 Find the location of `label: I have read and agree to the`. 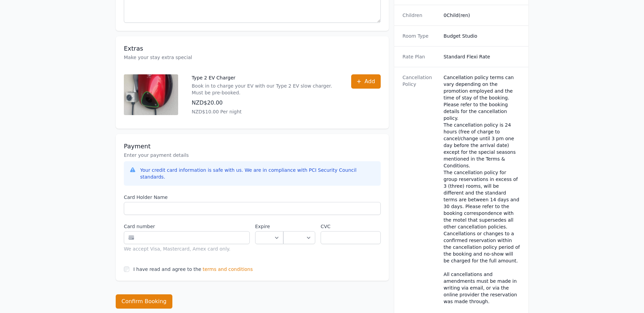

label: I have read and agree to the is located at coordinates (167, 269).